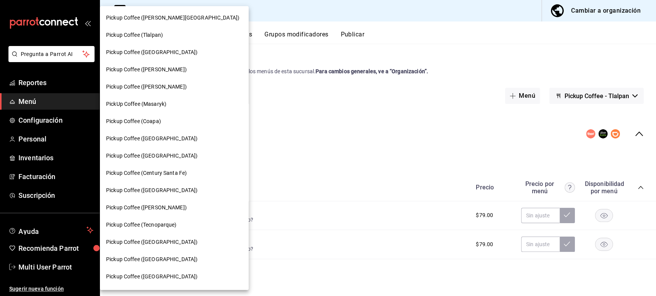 The width and height of the screenshot is (656, 296). I want to click on div: Pickup Coffee (Coapa), so click(174, 121).